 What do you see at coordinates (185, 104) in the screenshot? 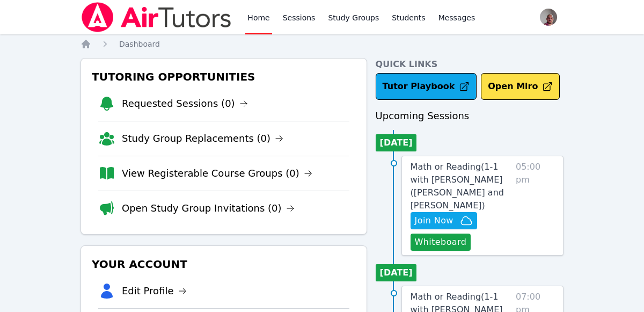
I see `a: Requested Sessions (0)` at bounding box center [185, 104].